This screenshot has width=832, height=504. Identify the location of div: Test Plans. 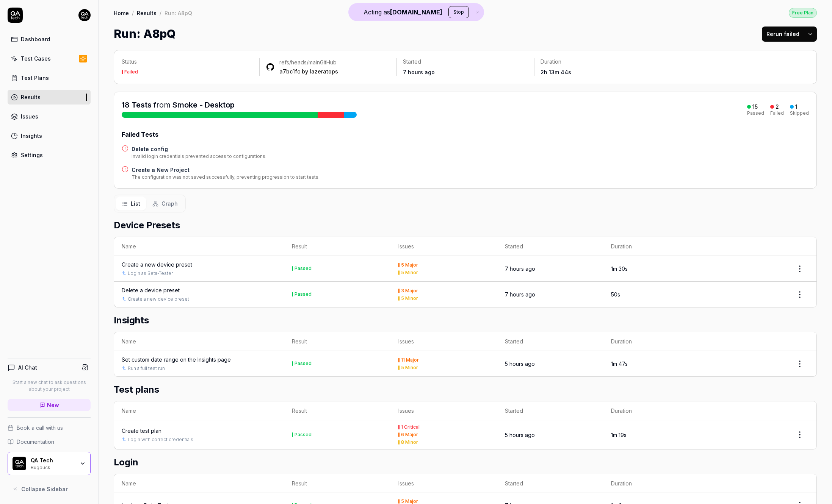
(35, 77).